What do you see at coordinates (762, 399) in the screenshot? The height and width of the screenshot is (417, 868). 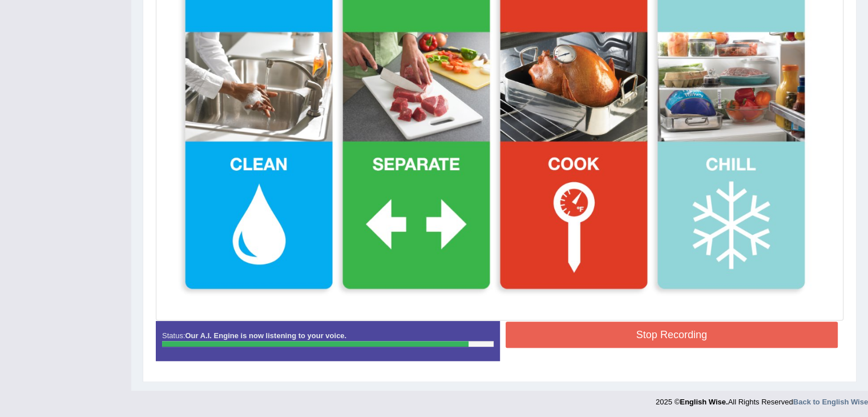 I see `div: 2025 © All Rights Reserved` at bounding box center [762, 399].